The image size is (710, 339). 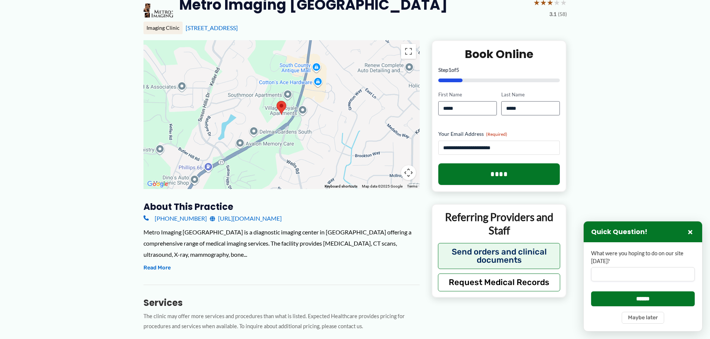 What do you see at coordinates (467, 95) in the screenshot?
I see `label: First Name` at bounding box center [467, 95].